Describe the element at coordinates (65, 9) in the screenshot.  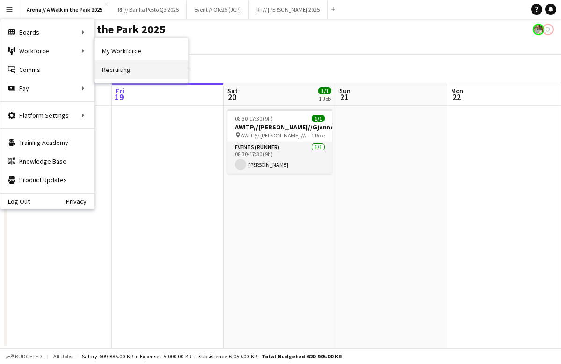
I see `button: Arena // A Walk in the Park 2025` at that location.